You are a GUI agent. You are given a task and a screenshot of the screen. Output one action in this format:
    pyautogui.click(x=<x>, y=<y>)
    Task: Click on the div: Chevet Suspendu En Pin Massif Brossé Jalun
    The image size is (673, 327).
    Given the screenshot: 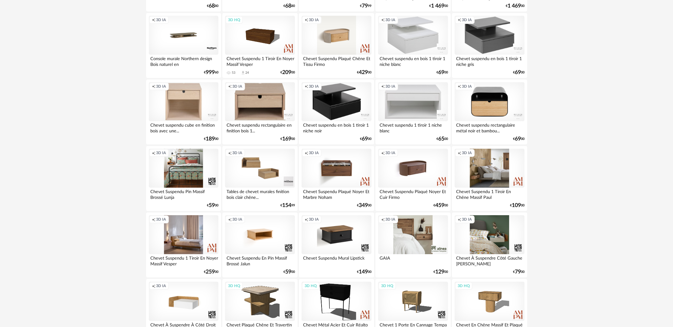 What is the action you would take?
    pyautogui.click(x=260, y=260)
    